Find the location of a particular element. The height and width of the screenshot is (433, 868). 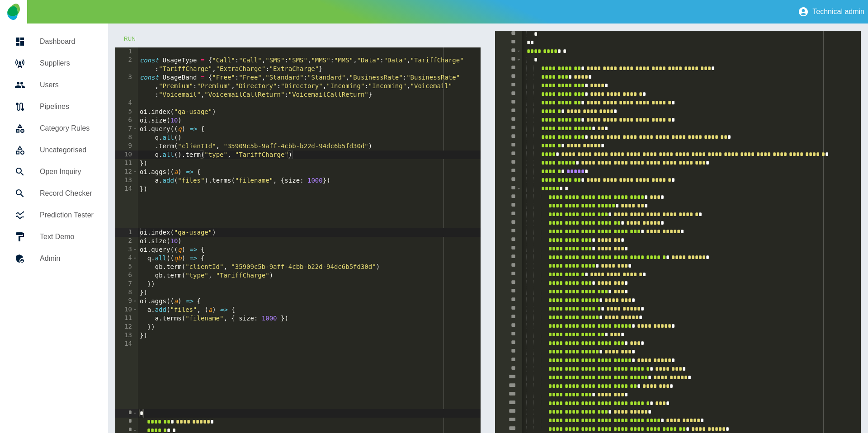

h5: Uncategorised is located at coordinates (66, 150).